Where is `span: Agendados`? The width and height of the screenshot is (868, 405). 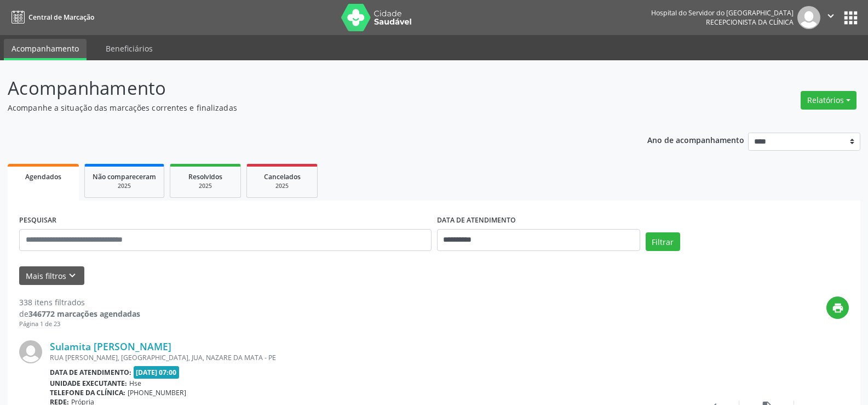
span: Agendados is located at coordinates (44, 176).